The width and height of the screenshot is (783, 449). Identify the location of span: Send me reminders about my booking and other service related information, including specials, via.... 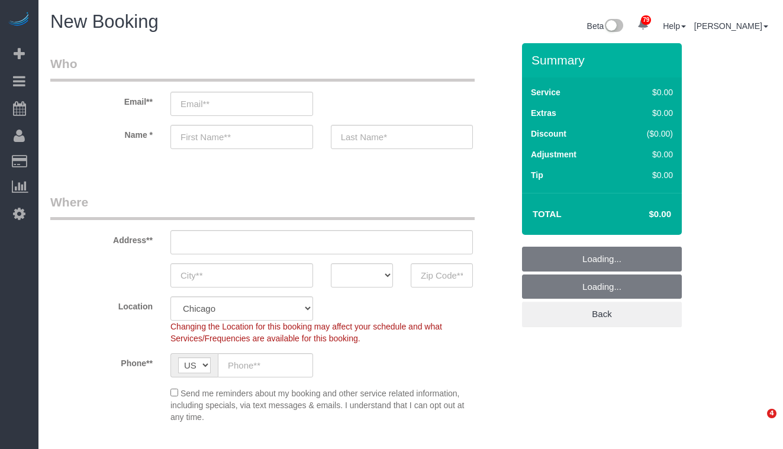
(317, 405).